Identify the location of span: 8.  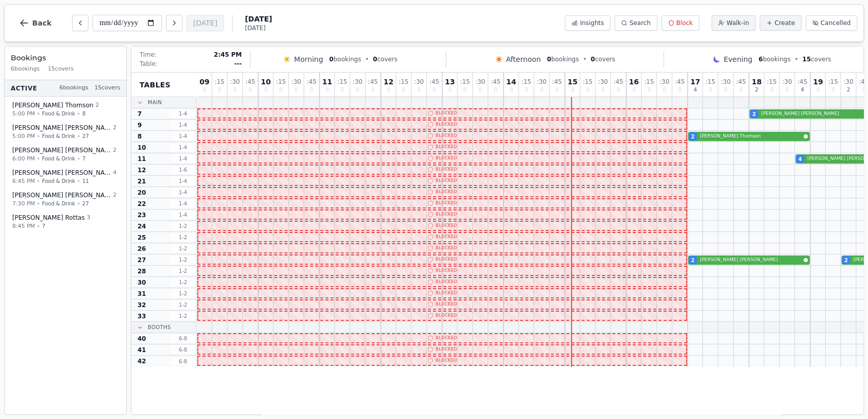
(84, 114).